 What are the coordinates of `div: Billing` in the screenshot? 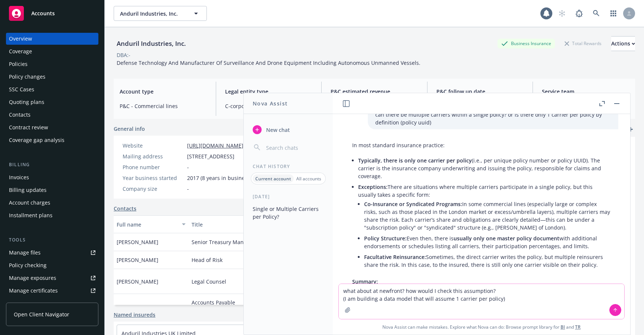 It's located at (52, 165).